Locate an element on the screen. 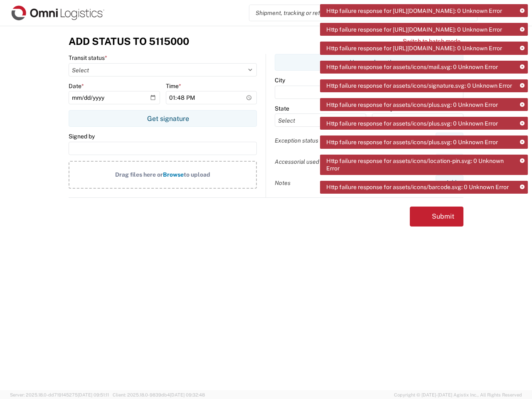  button: Submit is located at coordinates (436, 217).